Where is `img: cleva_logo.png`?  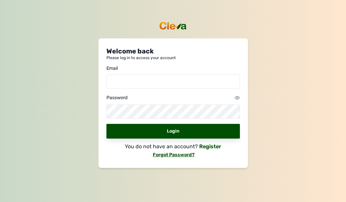 img: cleva_logo.png is located at coordinates (173, 26).